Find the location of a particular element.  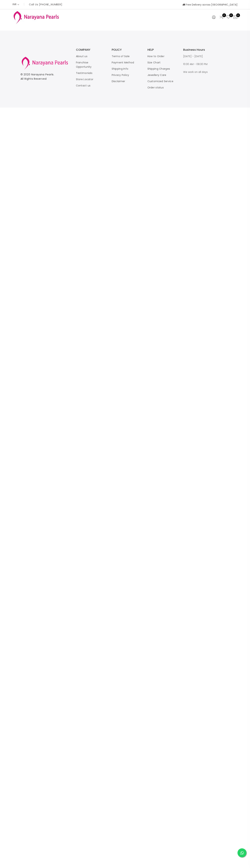

a: Privacy Policy is located at coordinates (121, 75).